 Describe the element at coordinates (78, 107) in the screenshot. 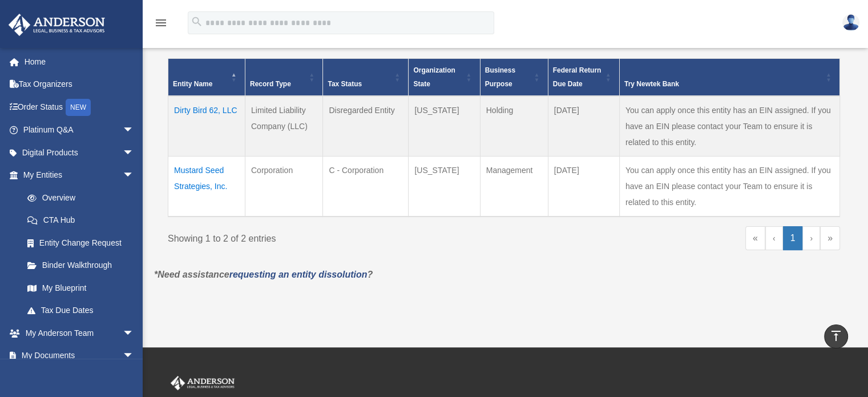

I see `div: NEW` at that location.